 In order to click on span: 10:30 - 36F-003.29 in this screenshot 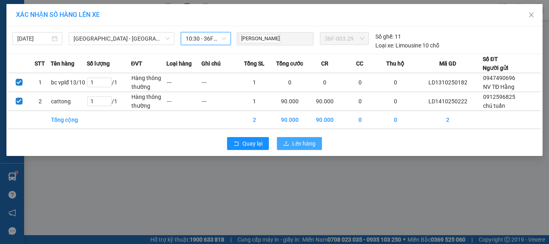, I will do `click(206, 39)`.